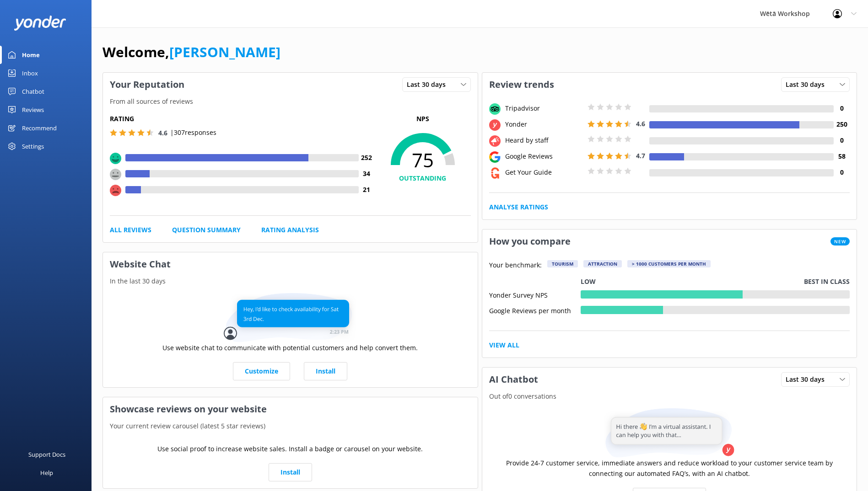 The height and width of the screenshot is (491, 868). What do you see at coordinates (367, 174) in the screenshot?
I see `h4: 34` at bounding box center [367, 174].